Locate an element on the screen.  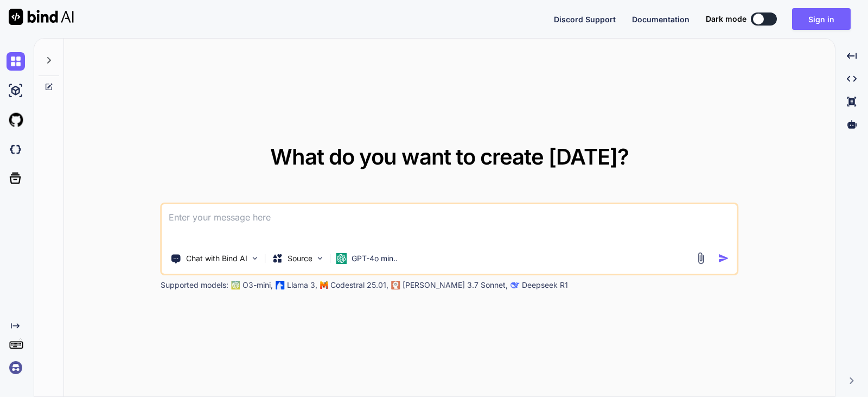
img: signin is located at coordinates (16, 368).